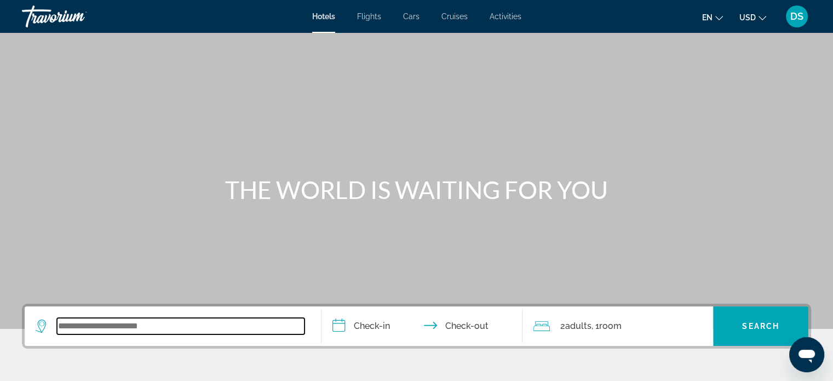 This screenshot has height=381, width=833. What do you see at coordinates (606, 326) in the screenshot?
I see `span: , 1` at bounding box center [606, 326].